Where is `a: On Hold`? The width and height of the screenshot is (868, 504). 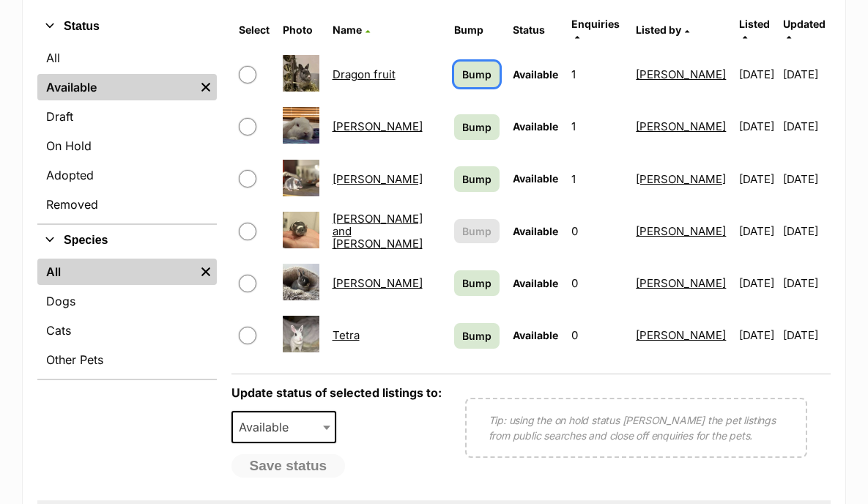
a: On Hold is located at coordinates (127, 146).